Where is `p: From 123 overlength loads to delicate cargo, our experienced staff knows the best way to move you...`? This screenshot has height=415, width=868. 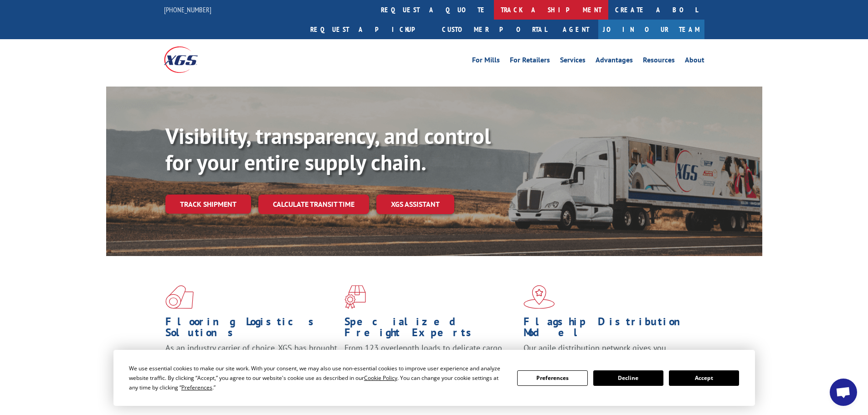 p: From 123 overlength loads to delicate cargo, our experienced staff knows the best way to move you... is located at coordinates (430, 362).